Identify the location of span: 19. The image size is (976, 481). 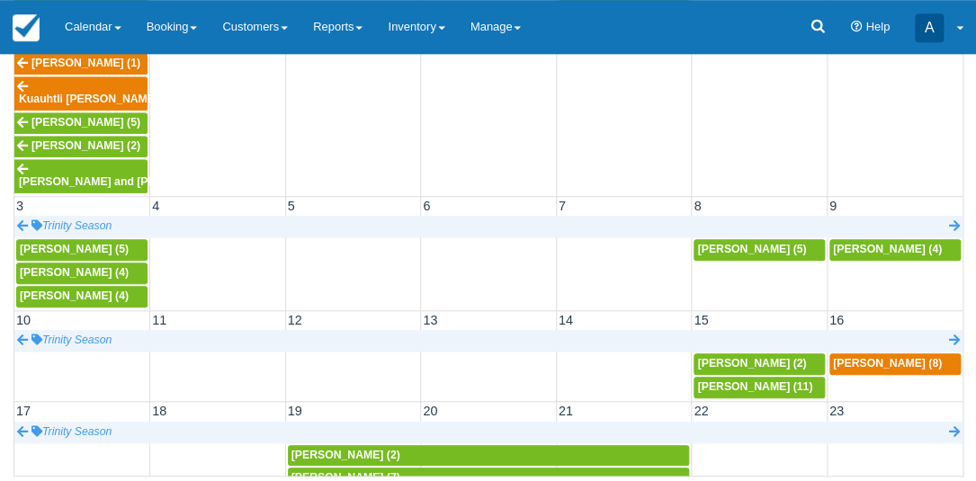
(295, 411).